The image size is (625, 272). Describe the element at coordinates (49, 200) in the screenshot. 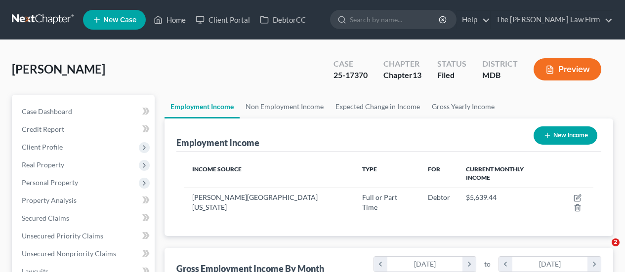

I see `span: Property Analysis` at that location.